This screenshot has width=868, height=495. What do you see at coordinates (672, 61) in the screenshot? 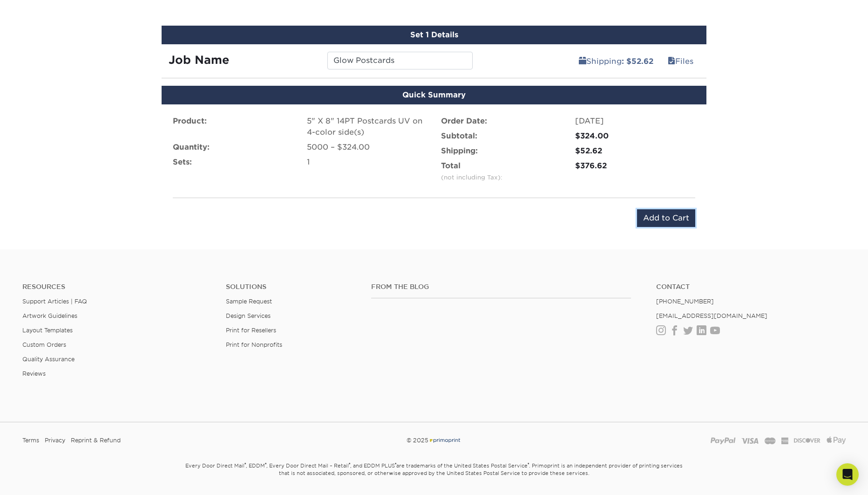
I see `span: files` at bounding box center [672, 61].